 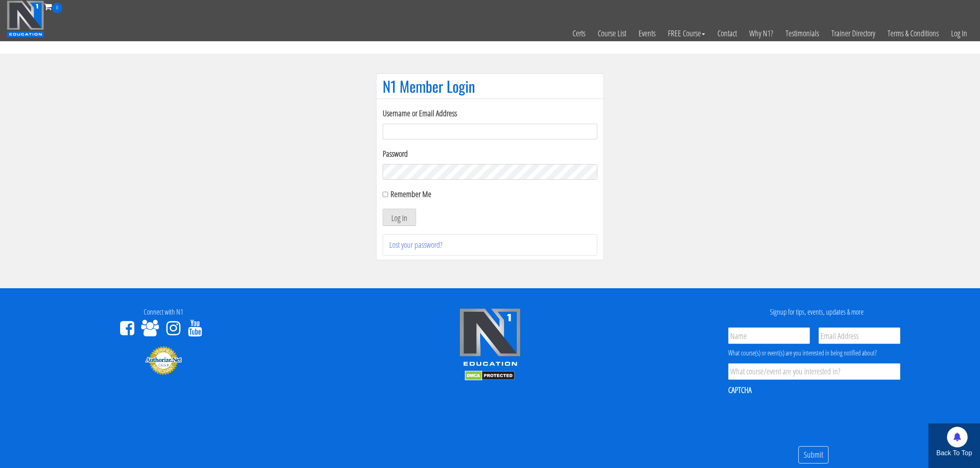 I want to click on h4: Signup for tips, events, updates & more, so click(x=817, y=312).